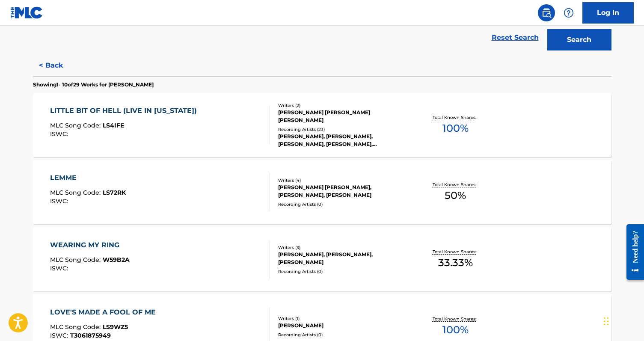  I want to click on div: Help, so click(569, 13).